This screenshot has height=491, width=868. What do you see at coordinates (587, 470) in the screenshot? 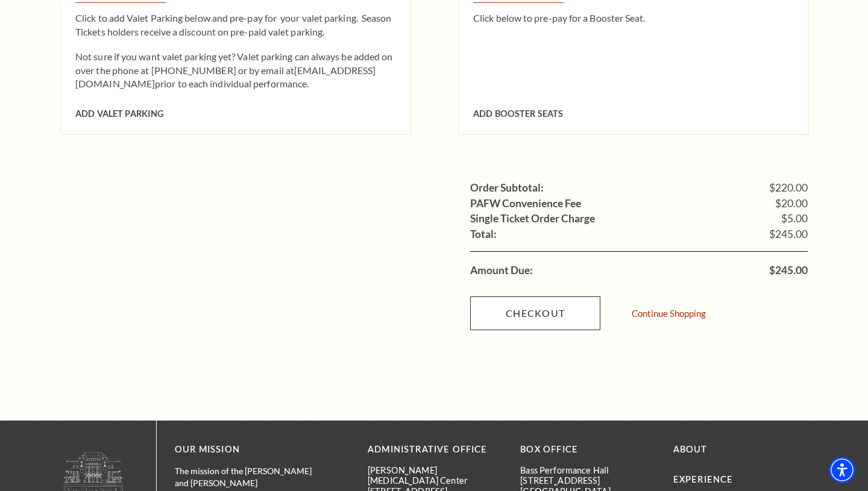
I see `p: Bass Performance Hall` at bounding box center [587, 470].